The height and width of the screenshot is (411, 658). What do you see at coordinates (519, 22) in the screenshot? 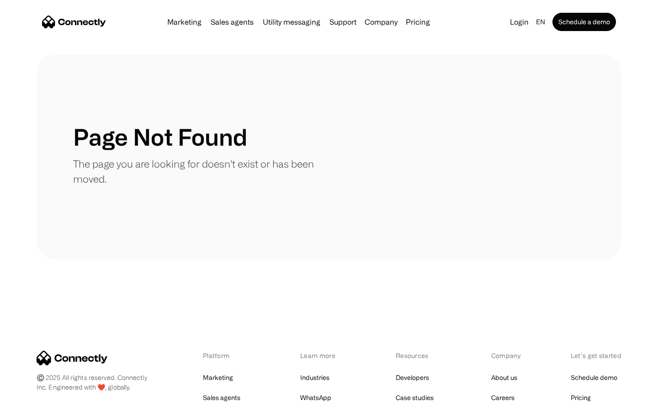
I see `a: Login` at bounding box center [519, 22].